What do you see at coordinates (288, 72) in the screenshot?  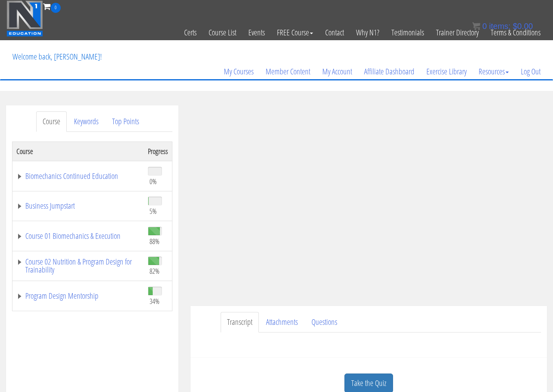 I see `a: Member Content` at bounding box center [288, 72].